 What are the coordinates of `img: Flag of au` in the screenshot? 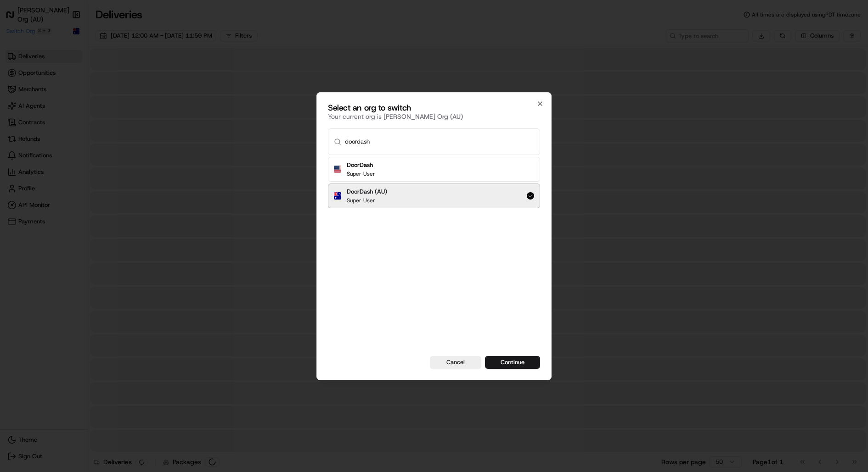 It's located at (337, 196).